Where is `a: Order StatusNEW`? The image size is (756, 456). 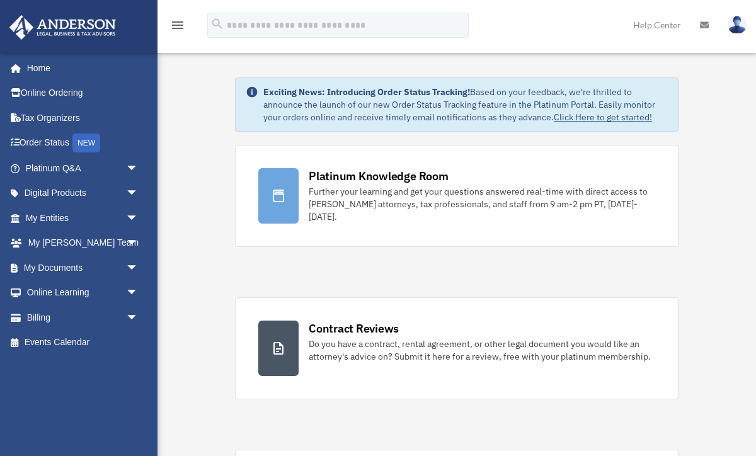
a: Order StatusNEW is located at coordinates (83, 143).